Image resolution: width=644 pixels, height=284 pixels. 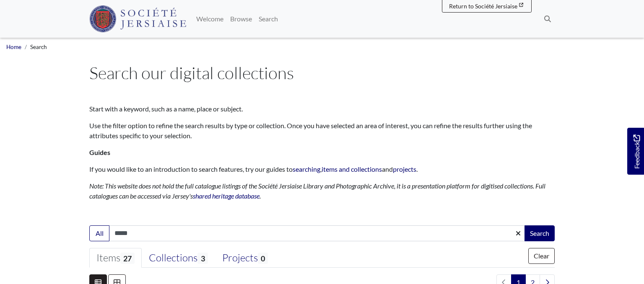 What do you see at coordinates (322, 73) in the screenshot?
I see `h1: Search our digital collections` at bounding box center [322, 73].